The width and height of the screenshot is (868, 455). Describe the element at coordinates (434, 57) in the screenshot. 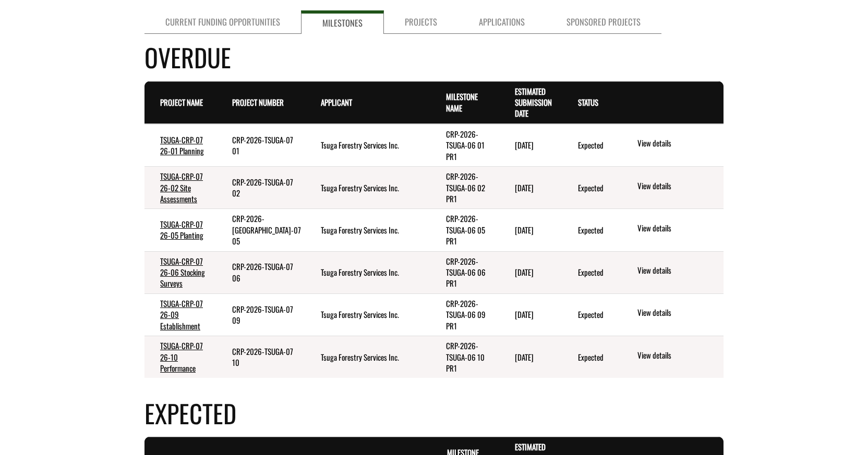

I see `h4: Overdue` at that location.